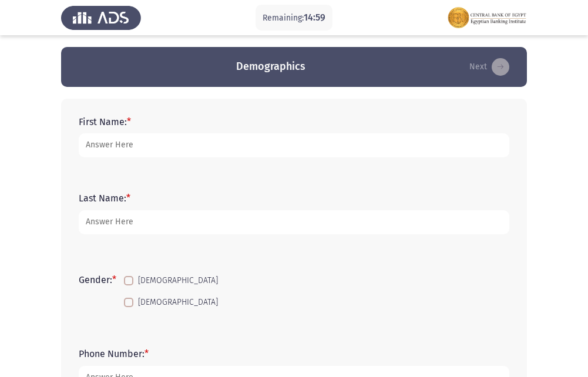 This screenshot has width=588, height=377. I want to click on img: Assessment logo of EBI Analytical Thinking FOCUS Assessment EN, so click(487, 17).